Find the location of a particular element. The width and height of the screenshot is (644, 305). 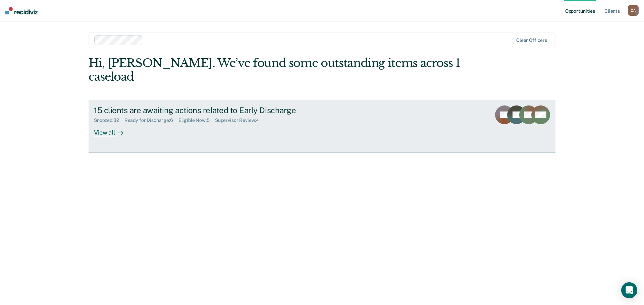

button: ZA is located at coordinates (633, 10).